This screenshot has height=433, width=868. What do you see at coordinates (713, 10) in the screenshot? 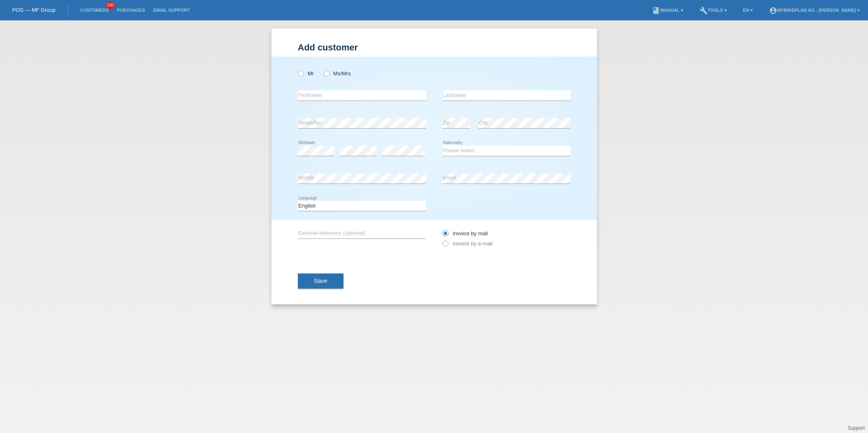
I see `a: buildTools ▾` at bounding box center [713, 10].